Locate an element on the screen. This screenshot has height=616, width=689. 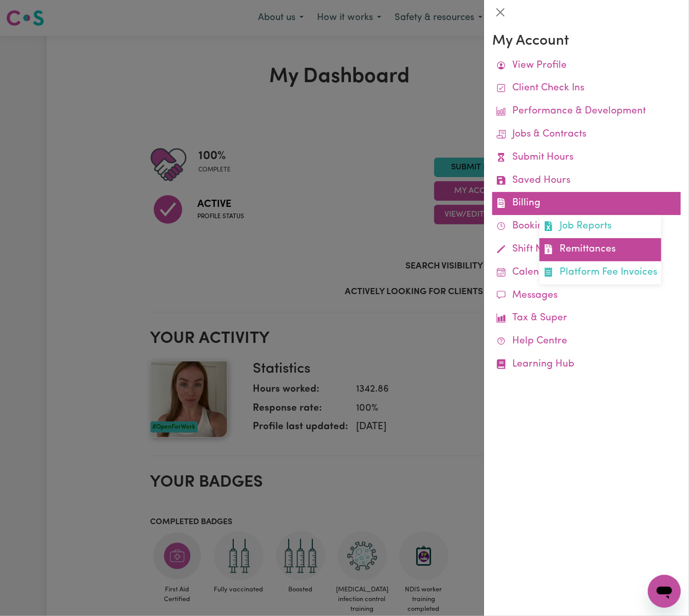
a: Tax & Super is located at coordinates (586, 318).